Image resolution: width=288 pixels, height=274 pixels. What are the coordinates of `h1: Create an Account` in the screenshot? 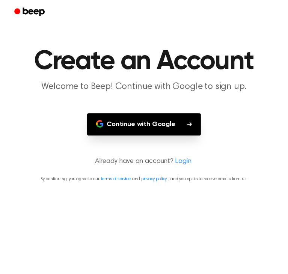 It's located at (144, 62).